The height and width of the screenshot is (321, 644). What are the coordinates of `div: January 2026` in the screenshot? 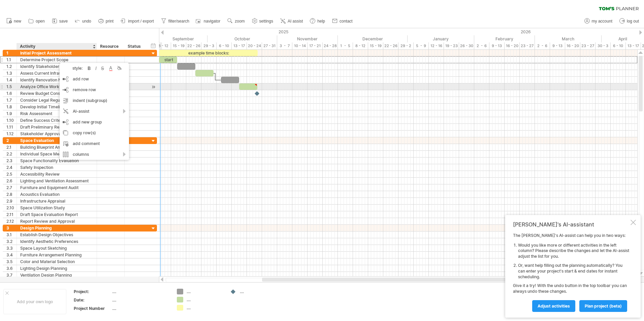 It's located at (440, 39).